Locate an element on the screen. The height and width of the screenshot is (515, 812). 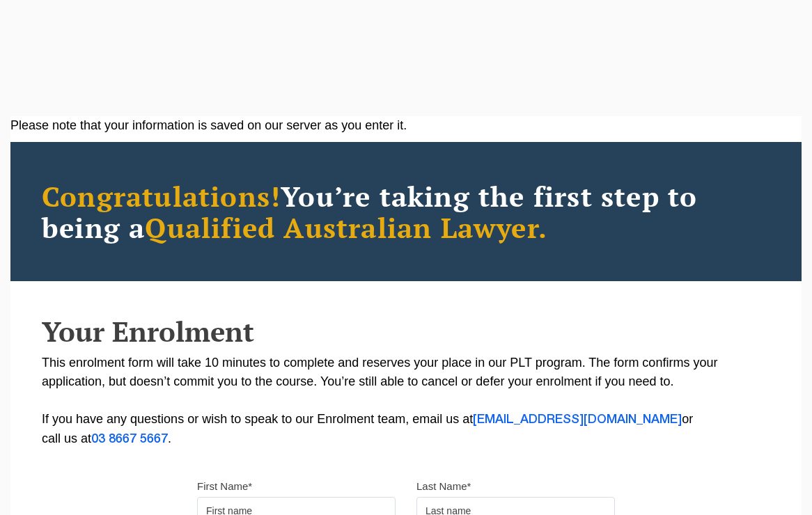
span: Qualified Australian Lawyer. is located at coordinates (346, 227).